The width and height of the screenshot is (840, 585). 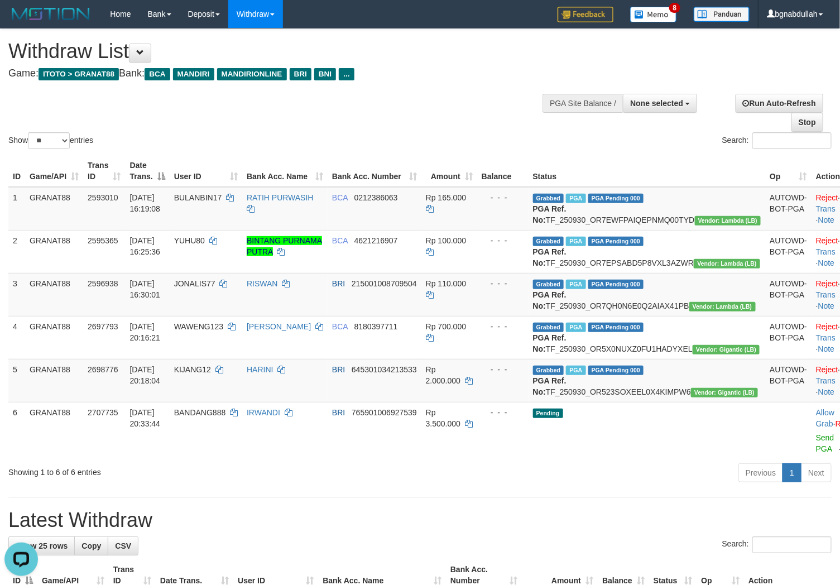 What do you see at coordinates (91, 546) in the screenshot?
I see `span: Copy` at bounding box center [91, 546].